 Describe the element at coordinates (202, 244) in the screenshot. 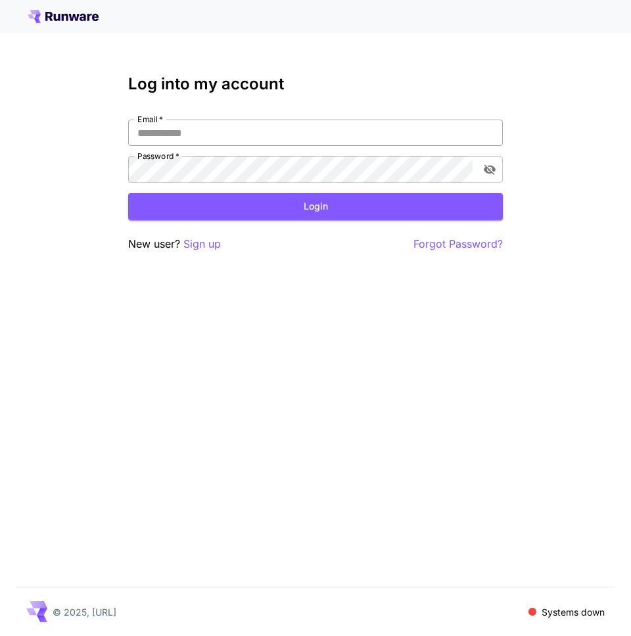

I see `p: Sign up` at that location.